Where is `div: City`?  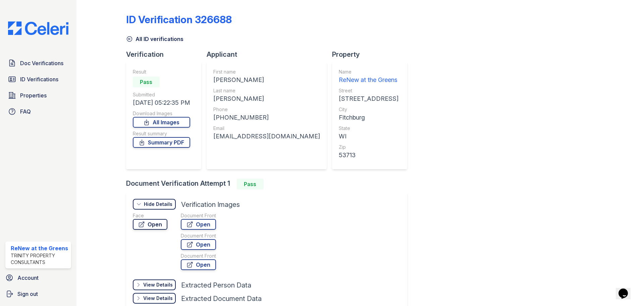 div: City is located at coordinates (369, 109).